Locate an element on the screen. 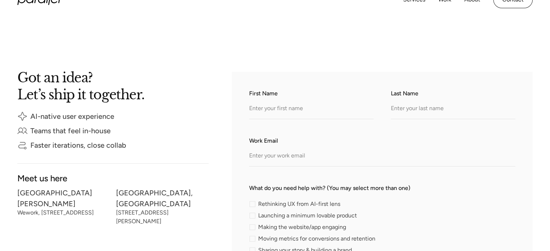 The image size is (550, 251). input: Enter your last name is located at coordinates (453, 109).